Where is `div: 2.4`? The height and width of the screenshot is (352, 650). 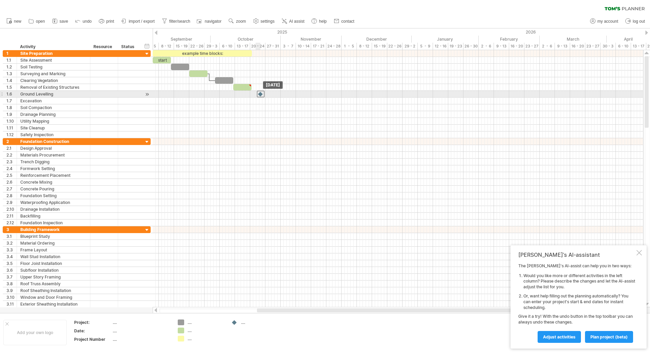 div: 2.4 is located at coordinates (12, 168).